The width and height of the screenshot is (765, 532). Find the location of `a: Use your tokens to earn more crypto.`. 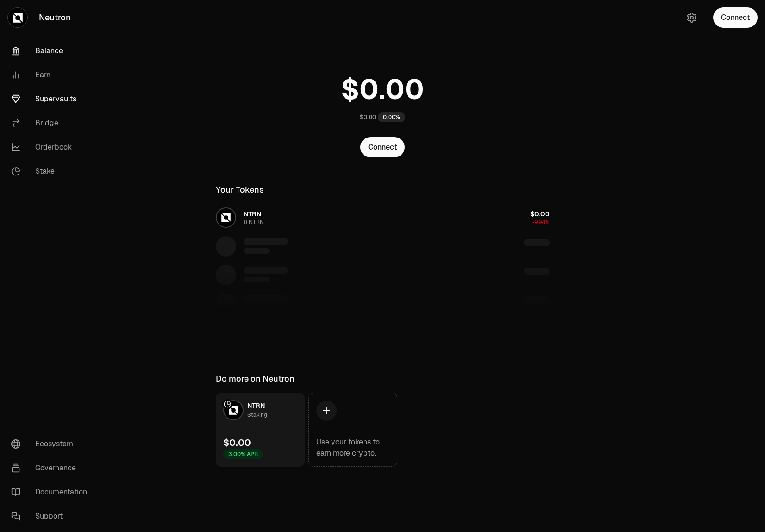

a: Use your tokens to earn more crypto. is located at coordinates (353, 430).